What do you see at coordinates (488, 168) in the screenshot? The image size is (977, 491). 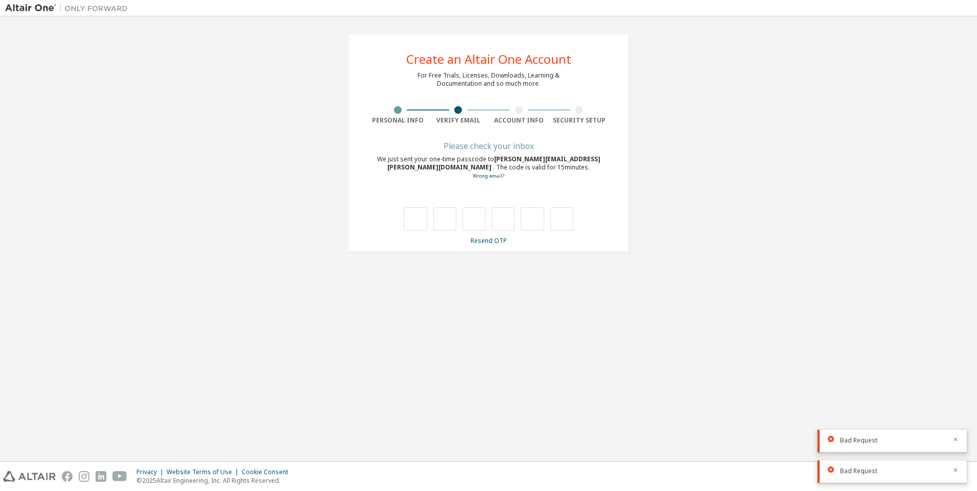 I see `div: We just sent your one-time passcode to . The code is valid for 15 minutes.` at bounding box center [488, 168].